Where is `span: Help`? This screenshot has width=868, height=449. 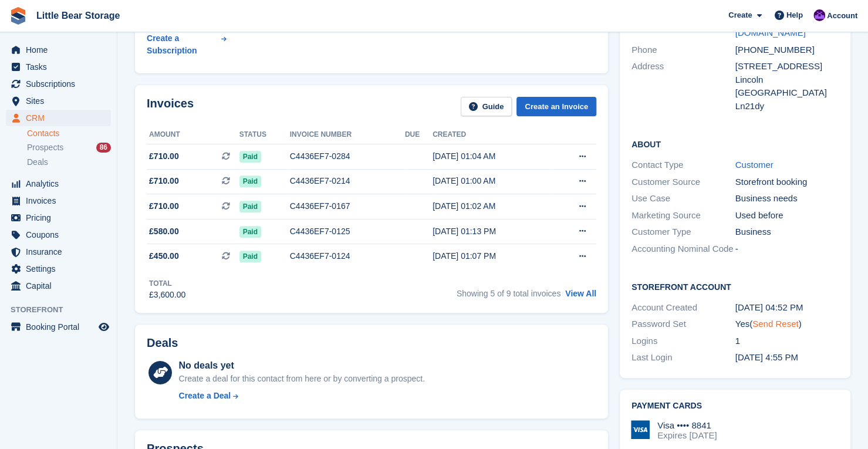 span: Help is located at coordinates (795, 15).